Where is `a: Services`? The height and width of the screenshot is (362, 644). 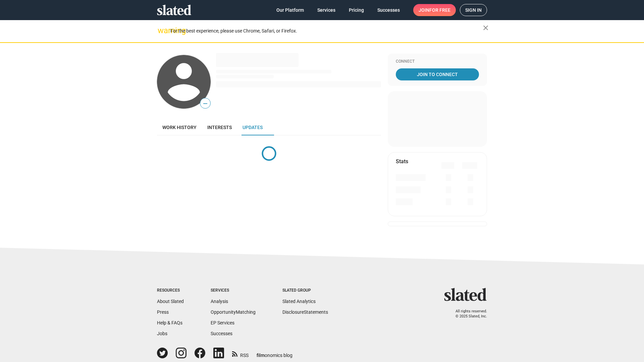
a: Services is located at coordinates (326, 10).